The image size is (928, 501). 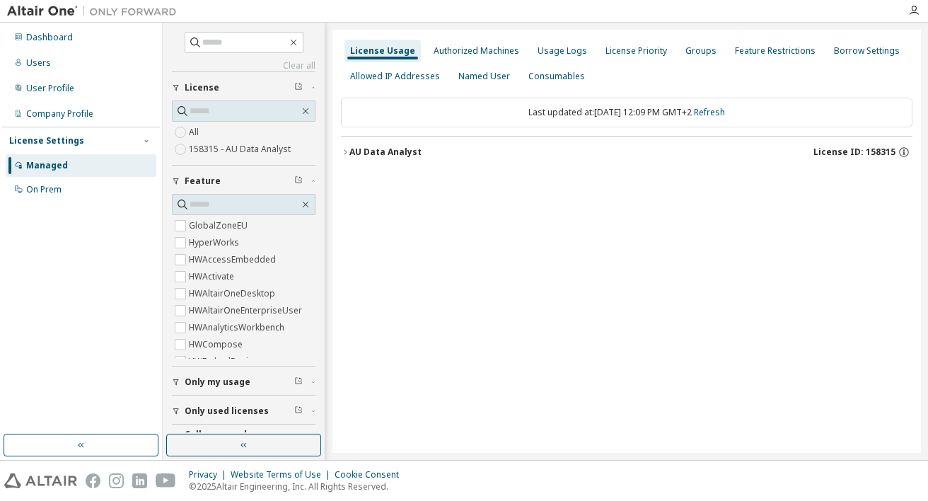 I want to click on div: License Usage, so click(x=383, y=51).